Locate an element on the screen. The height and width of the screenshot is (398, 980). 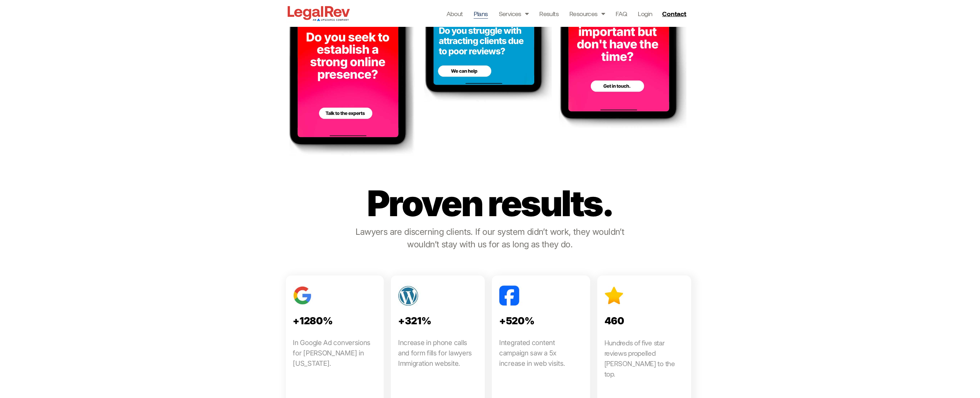
a: Services is located at coordinates (514, 14).